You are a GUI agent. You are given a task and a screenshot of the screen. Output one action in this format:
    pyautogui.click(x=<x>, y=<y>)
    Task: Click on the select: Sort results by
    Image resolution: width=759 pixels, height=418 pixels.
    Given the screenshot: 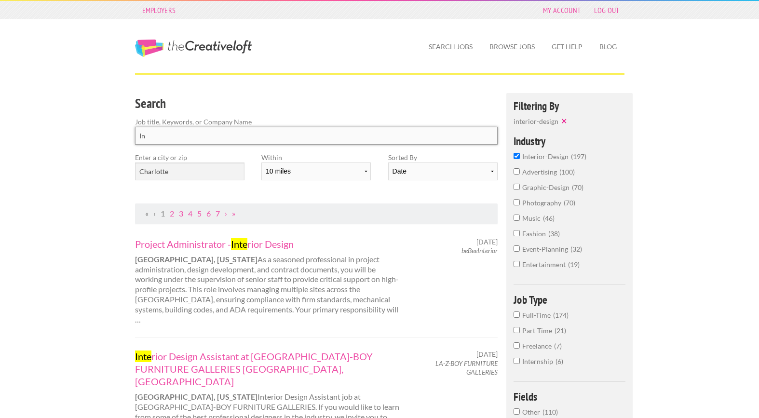 What is the action you would take?
    pyautogui.click(x=443, y=171)
    